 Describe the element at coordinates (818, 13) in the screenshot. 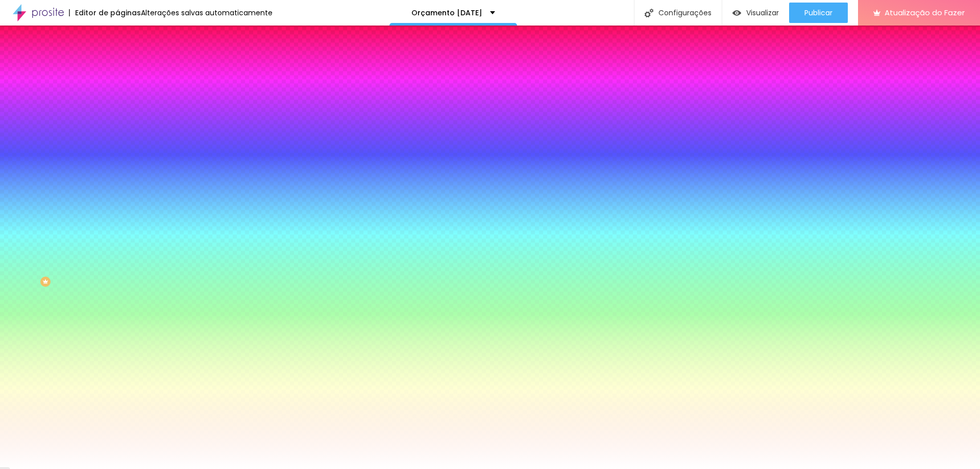

I see `font: Publicar` at that location.